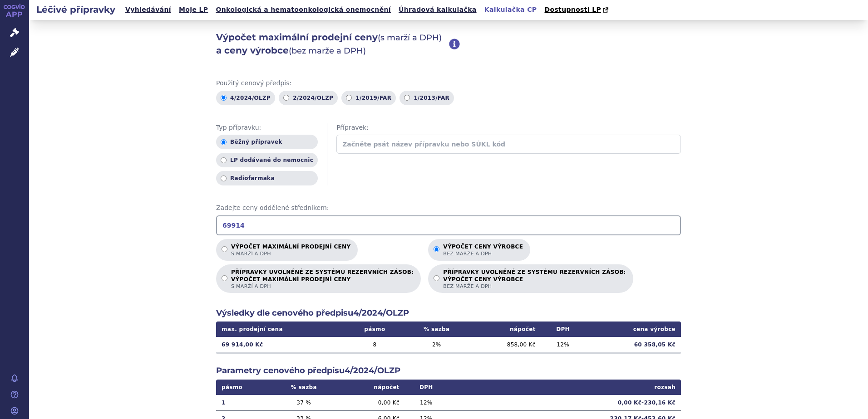 Image resolution: width=868 pixels, height=419 pixels. What do you see at coordinates (322, 280) in the screenshot?
I see `strong: VÝPOČET MAXIMÁLNÍ PRODEJNÍ CENY` at bounding box center [322, 280].